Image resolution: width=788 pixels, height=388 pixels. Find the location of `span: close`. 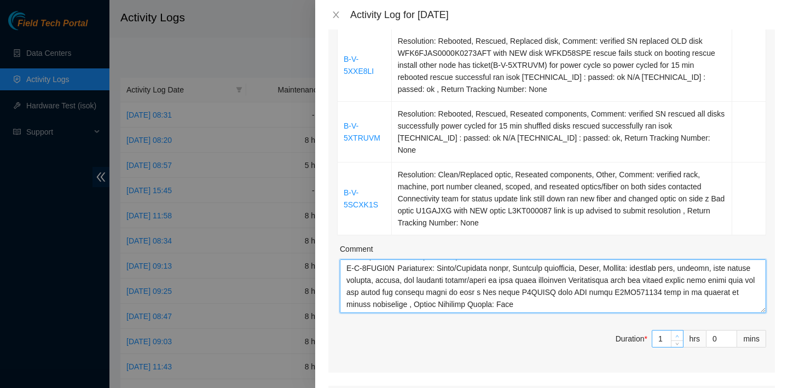

span: close is located at coordinates (336, 15).